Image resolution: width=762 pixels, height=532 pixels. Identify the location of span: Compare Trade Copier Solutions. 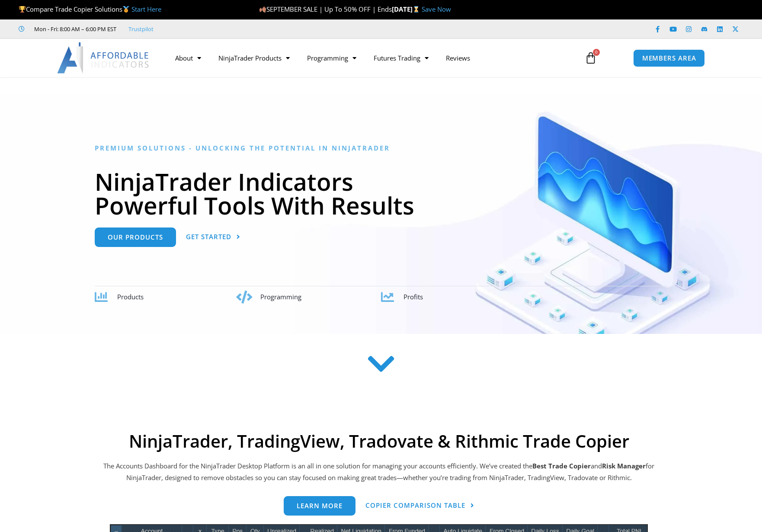
(90, 9).